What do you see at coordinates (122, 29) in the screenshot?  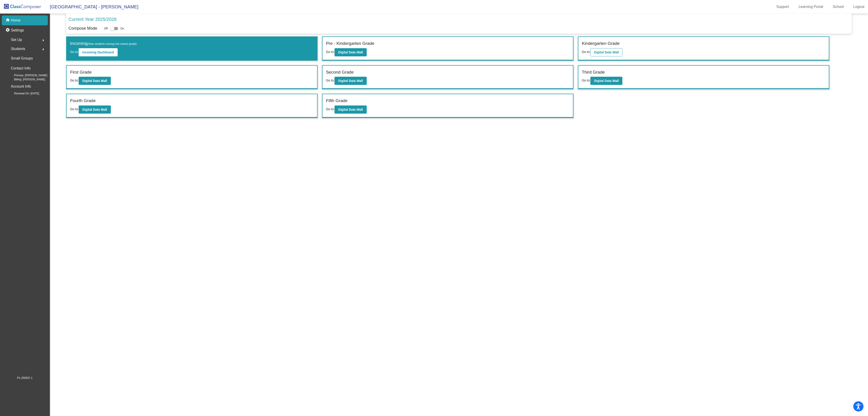 I see `span: On` at bounding box center [122, 29].